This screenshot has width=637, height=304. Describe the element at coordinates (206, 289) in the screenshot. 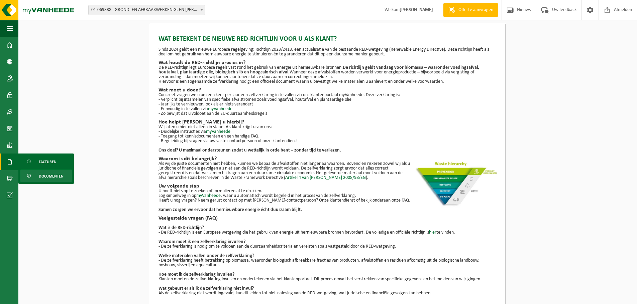

I see `b: Wat gebeurt er als ik de zelfverklaring niet invul?` at that location.